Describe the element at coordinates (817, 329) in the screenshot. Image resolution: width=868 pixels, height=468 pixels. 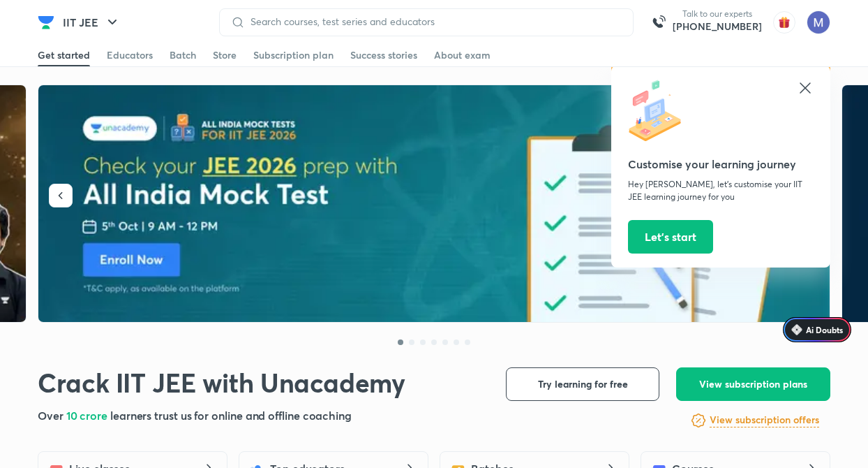
I see `a: Ai Doubts` at that location.